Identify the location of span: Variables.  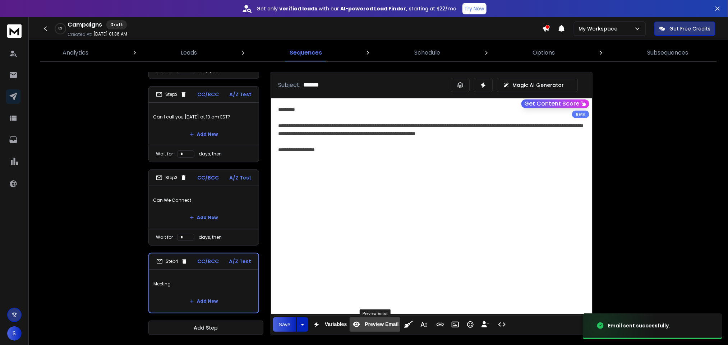
(336, 325).